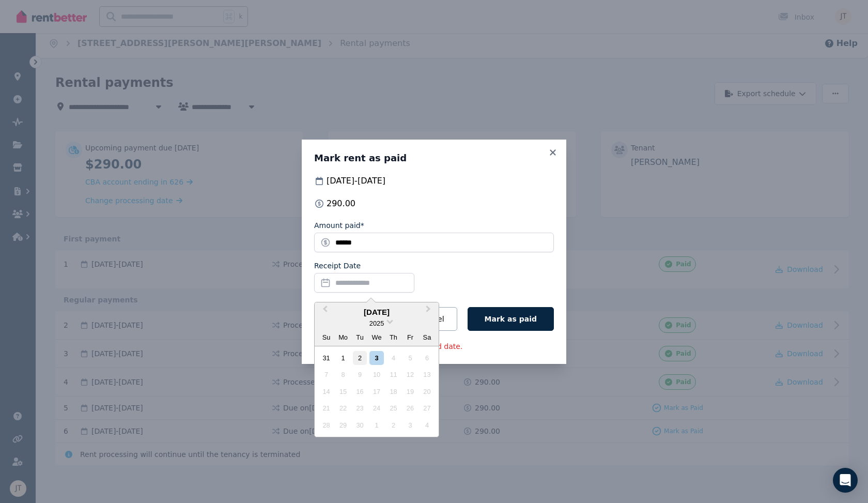 The width and height of the screenshot is (868, 503). What do you see at coordinates (326, 374) in the screenshot?
I see `div: Not available Sunday, September 7th, 2025` at bounding box center [326, 374].